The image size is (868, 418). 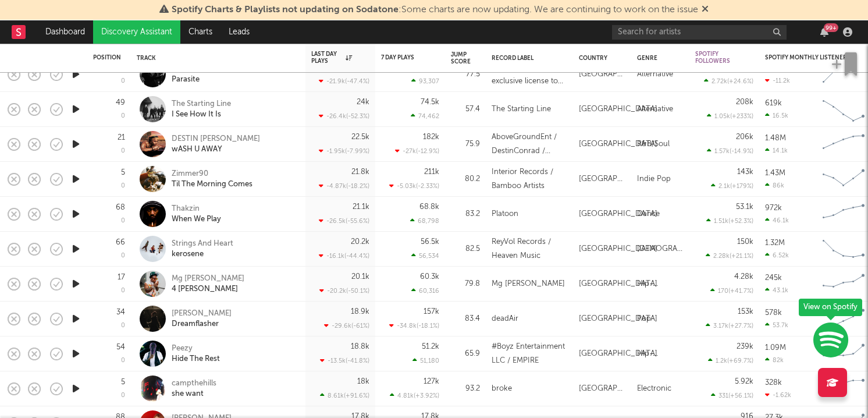 What do you see at coordinates (120, 347) in the screenshot?
I see `div: 54` at bounding box center [120, 347].